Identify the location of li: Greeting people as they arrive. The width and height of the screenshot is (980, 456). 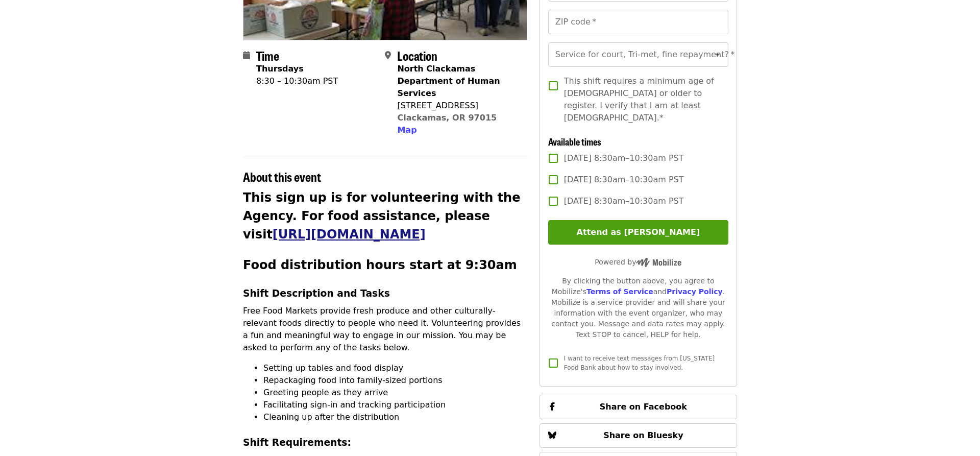
(395, 393).